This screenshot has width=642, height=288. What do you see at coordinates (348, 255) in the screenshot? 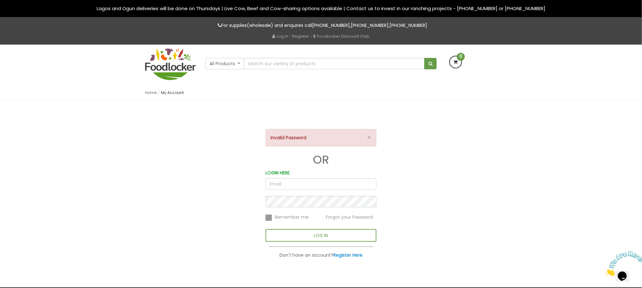
I see `a: Register Here` at bounding box center [348, 255].